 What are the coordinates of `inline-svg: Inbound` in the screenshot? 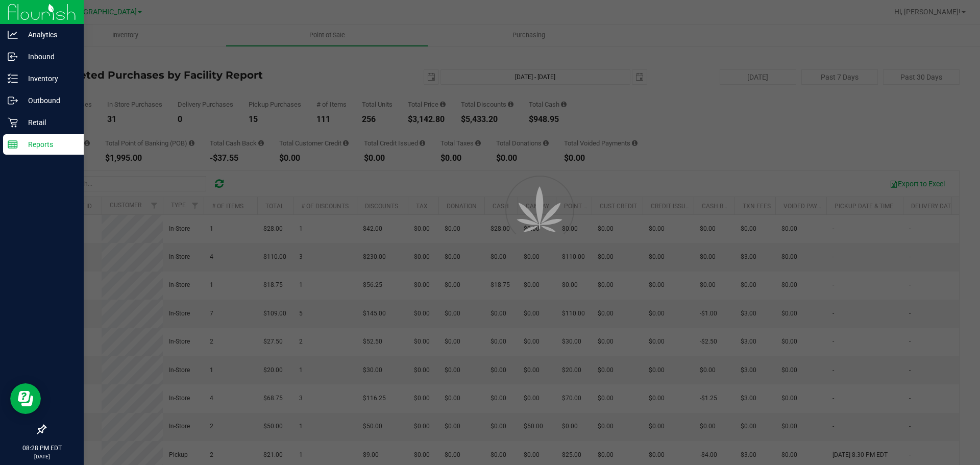 It's located at (13, 57).